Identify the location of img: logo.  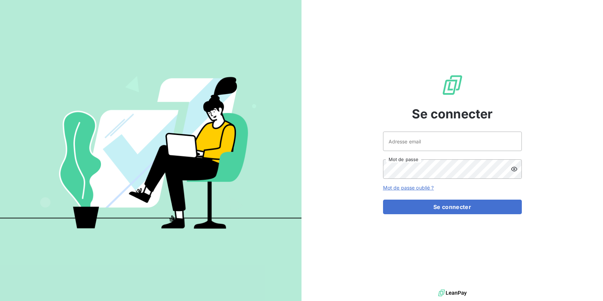
(452, 293).